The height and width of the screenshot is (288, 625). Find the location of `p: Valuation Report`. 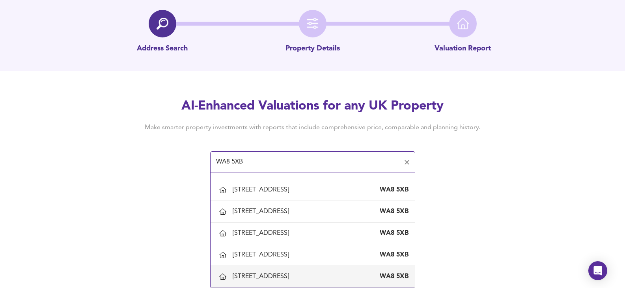

p: Valuation Report is located at coordinates (463, 49).